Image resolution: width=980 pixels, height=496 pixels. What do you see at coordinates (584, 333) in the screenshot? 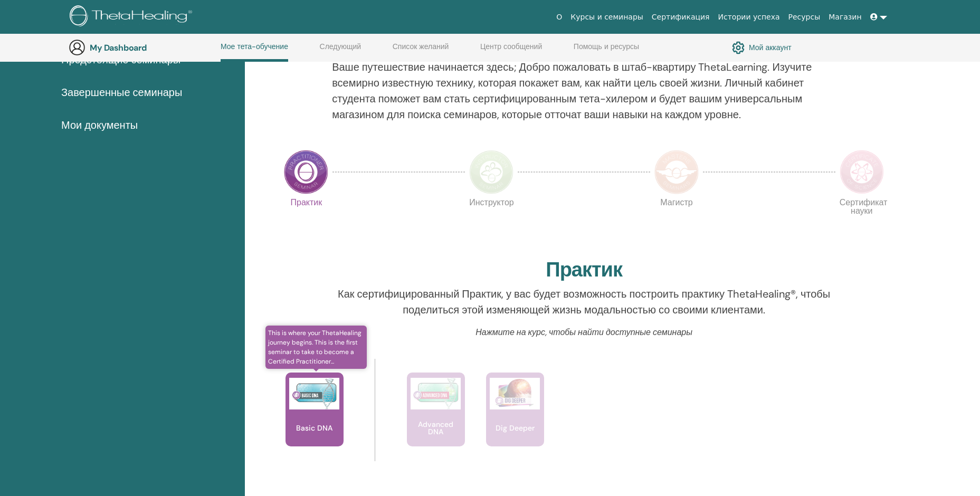
I see `p: Нажмите на курс, чтобы найти доступные семинары` at bounding box center [584, 333].